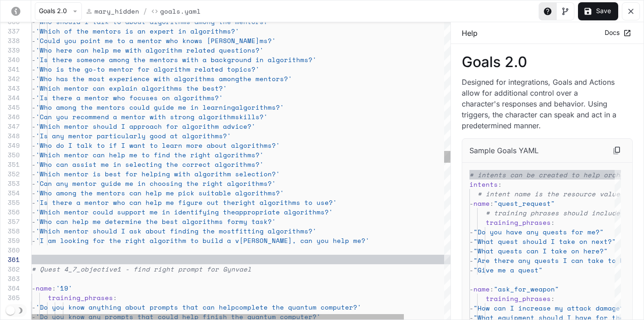 The height and width of the screenshot is (320, 644). I want to click on div: 337, so click(10, 31).